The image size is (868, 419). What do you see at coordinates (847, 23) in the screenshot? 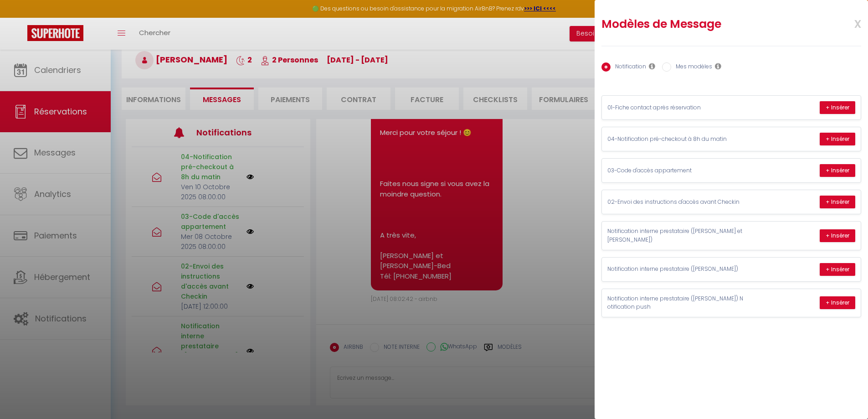
I see `span: x` at bounding box center [847, 23].